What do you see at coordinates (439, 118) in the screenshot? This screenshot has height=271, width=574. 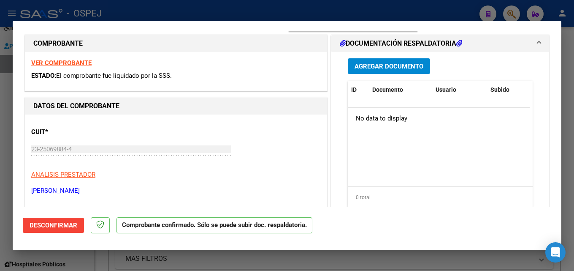 I see `div: No data to display` at bounding box center [439, 118].